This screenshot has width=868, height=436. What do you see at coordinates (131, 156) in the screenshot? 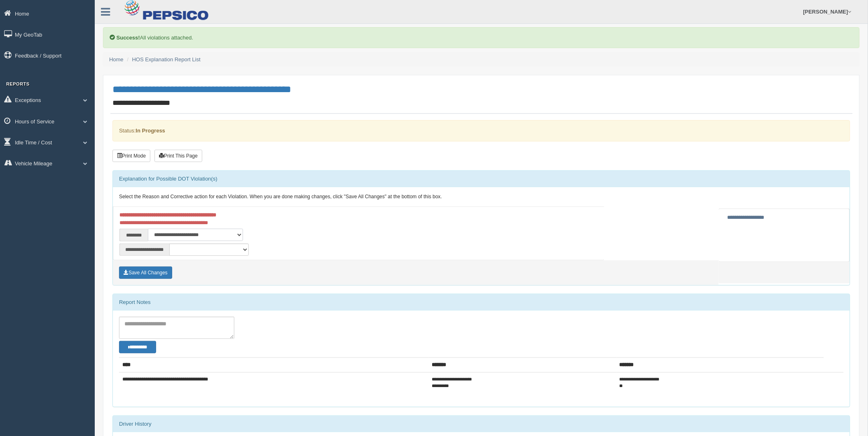
I see `button: Print Mode` at bounding box center [131, 156].